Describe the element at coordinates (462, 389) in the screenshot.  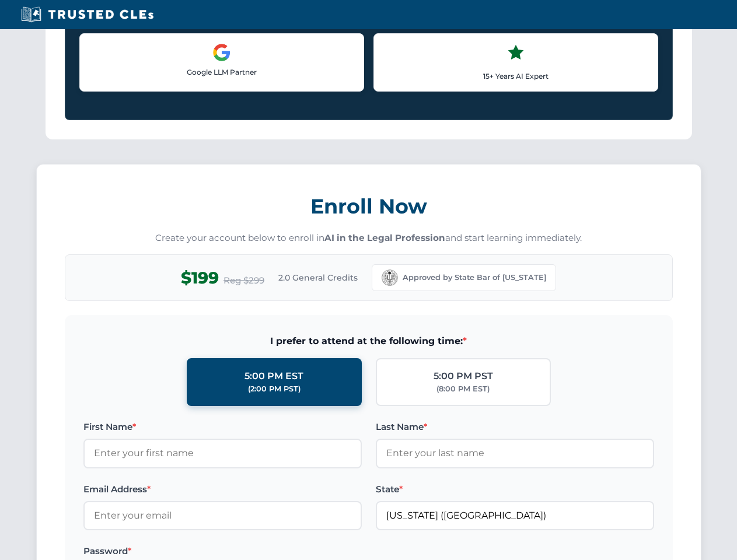
I see `div: (8:00 PM EST)` at that location.